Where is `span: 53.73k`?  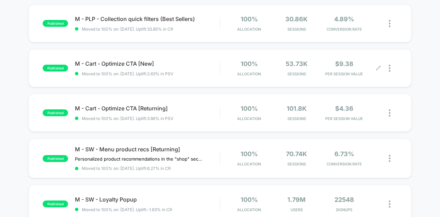
span: 53.73k is located at coordinates (296, 64).